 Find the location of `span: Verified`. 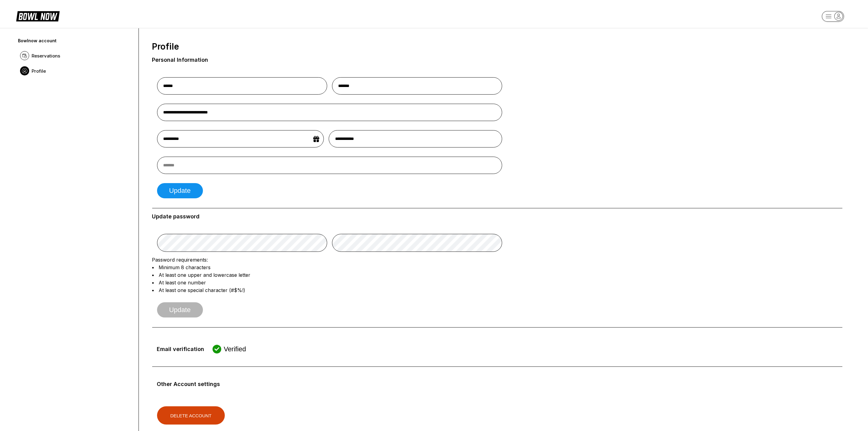

span: Verified is located at coordinates (235, 349).